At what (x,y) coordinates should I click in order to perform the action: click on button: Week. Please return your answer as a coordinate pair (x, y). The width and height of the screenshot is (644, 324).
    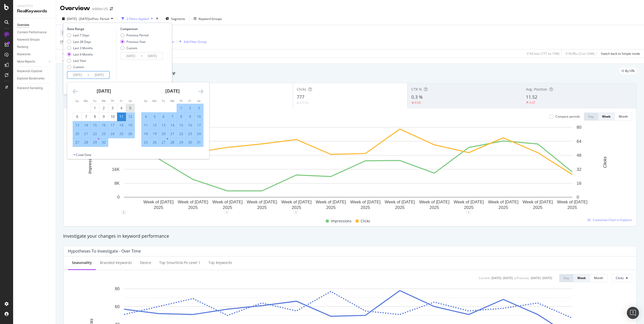
    Looking at the image, I should click on (606, 116).